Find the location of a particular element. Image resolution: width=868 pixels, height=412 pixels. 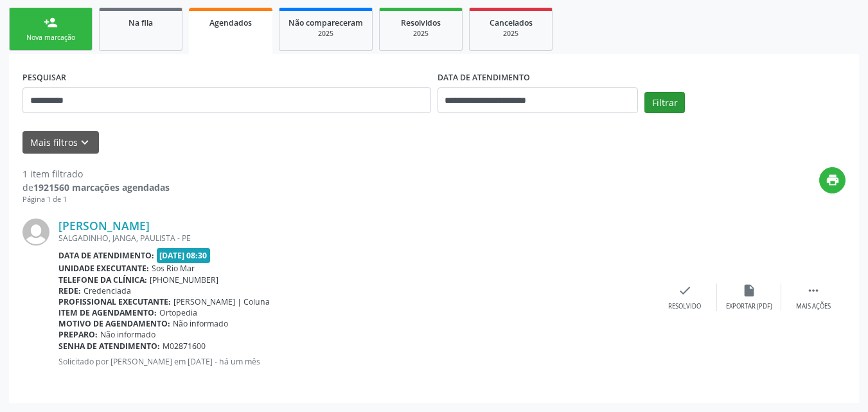

div: de is located at coordinates (95, 188).